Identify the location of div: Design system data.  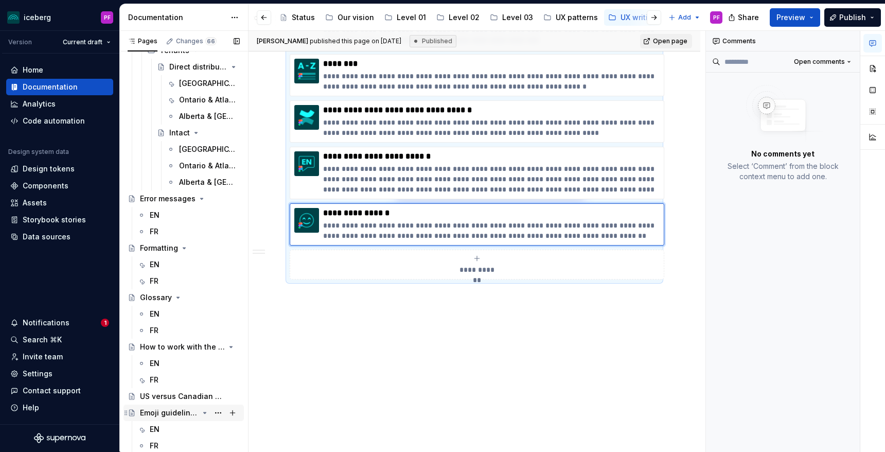
(39, 152).